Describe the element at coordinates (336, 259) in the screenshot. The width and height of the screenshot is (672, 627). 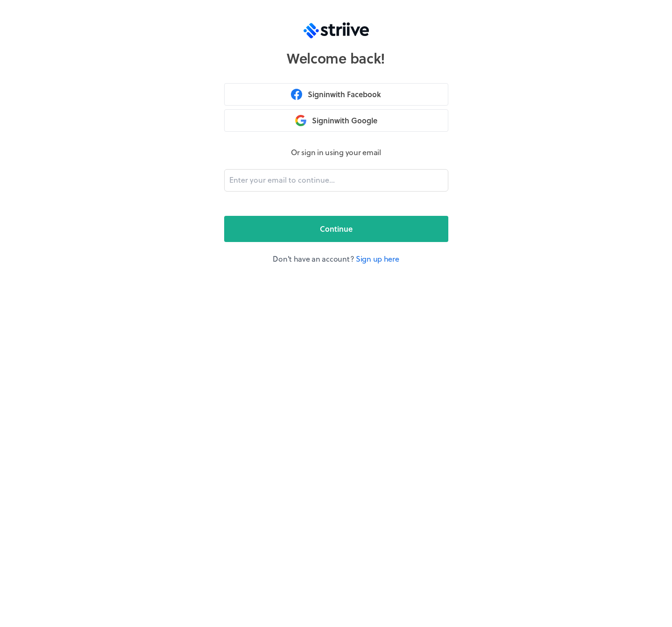
I see `p: Don't have an account?` at that location.